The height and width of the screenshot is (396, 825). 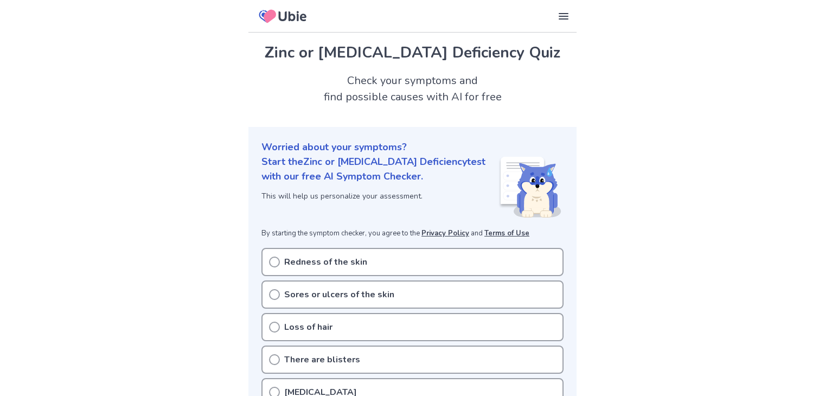 I want to click on p: This will help us personalize your assessment., so click(x=380, y=196).